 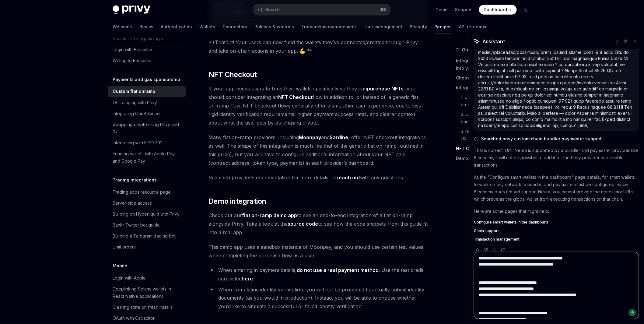 I want to click on a: Trading apps resource page, so click(x=146, y=192).